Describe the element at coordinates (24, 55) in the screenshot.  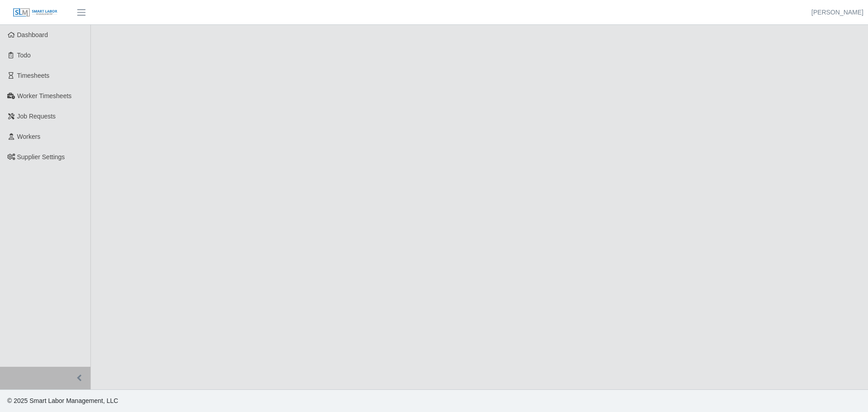
I see `span: Todo` at that location.